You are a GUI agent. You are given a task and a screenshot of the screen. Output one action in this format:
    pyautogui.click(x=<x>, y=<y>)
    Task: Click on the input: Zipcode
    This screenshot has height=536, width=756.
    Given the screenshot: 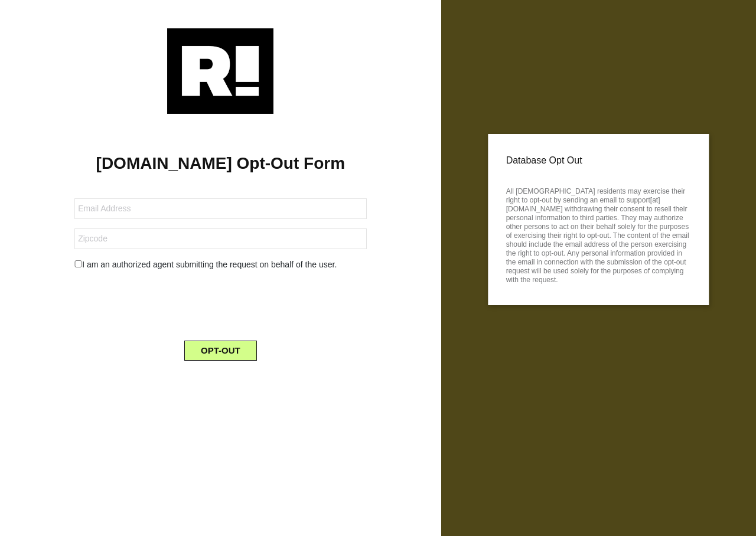 What is the action you would take?
    pyautogui.click(x=220, y=238)
    